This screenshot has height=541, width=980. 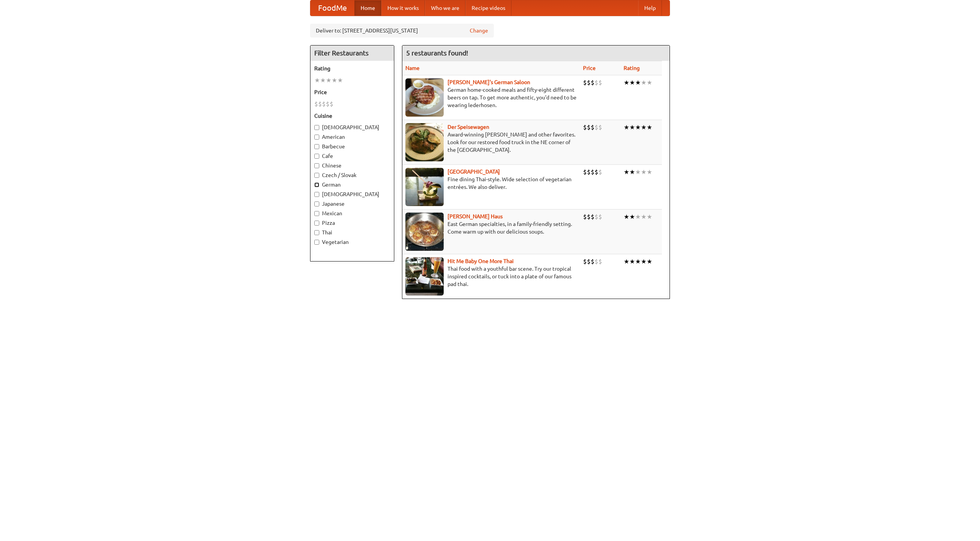 I want to click on input: Pizza, so click(x=316, y=223).